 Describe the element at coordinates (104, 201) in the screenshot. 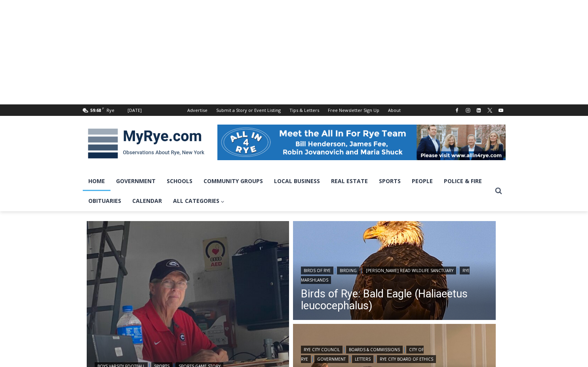

I see `a: Obituaries` at that location.